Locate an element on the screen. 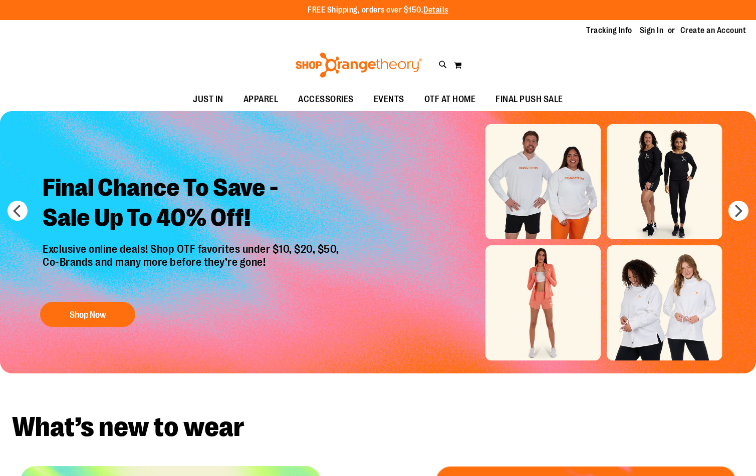 The width and height of the screenshot is (756, 476). a: Tracking Info is located at coordinates (609, 31).